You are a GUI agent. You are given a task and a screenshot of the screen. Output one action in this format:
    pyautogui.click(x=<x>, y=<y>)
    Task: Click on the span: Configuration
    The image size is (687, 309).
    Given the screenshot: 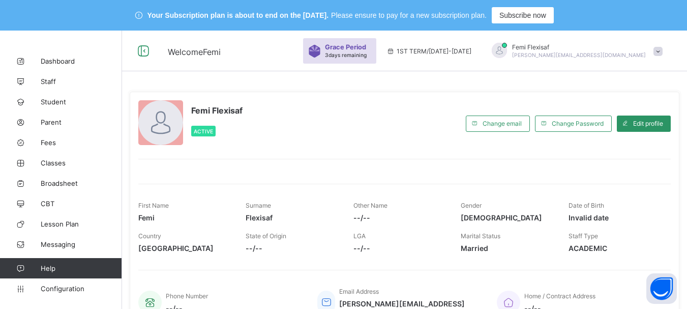 What is the action you would take?
    pyautogui.click(x=81, y=288)
    